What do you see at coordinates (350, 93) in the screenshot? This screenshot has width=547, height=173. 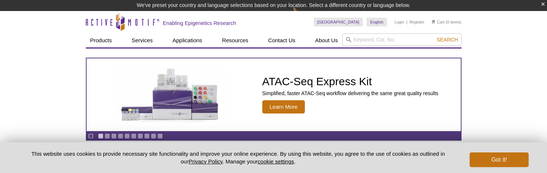 I see `p: Simplified, faster ATAC-Seq workflow delivering the same great quality results` at bounding box center [350, 93].